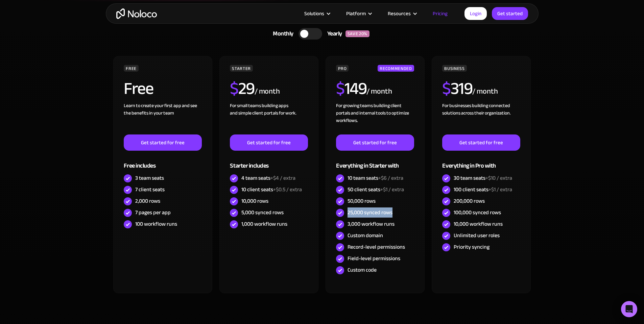 The height and width of the screenshot is (324, 644). What do you see at coordinates (271, 189) in the screenshot?
I see `div: 10 client seats` at bounding box center [271, 189].